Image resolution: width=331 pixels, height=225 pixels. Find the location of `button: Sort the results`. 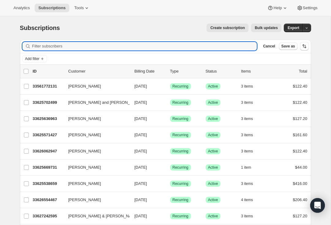

button: Sort the results is located at coordinates (304, 46).